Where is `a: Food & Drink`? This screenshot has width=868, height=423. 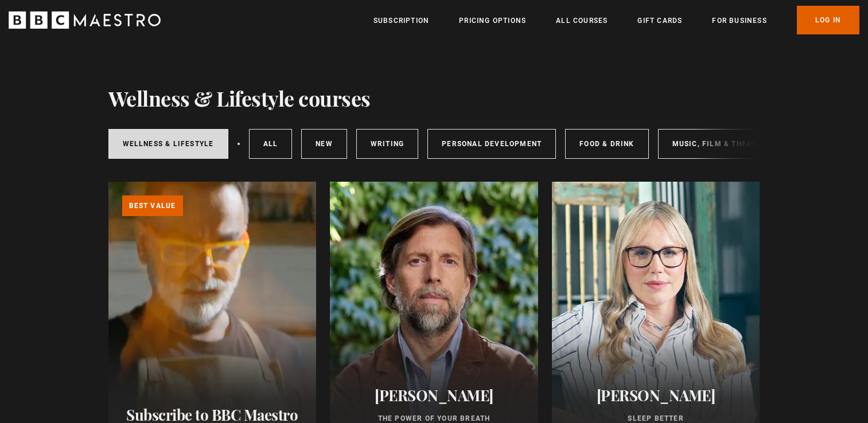 a: Food & Drink is located at coordinates (606, 144).